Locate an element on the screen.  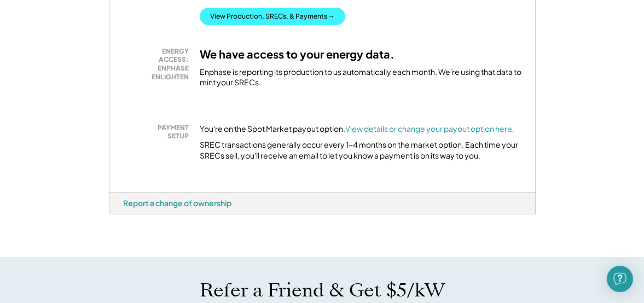
div: You're on the Spot Market payout option. is located at coordinates (357, 129).